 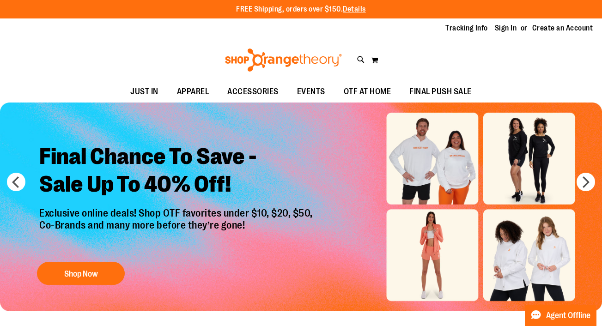 What do you see at coordinates (441, 92) in the screenshot?
I see `span: FINAL PUSH SALE` at bounding box center [441, 92].